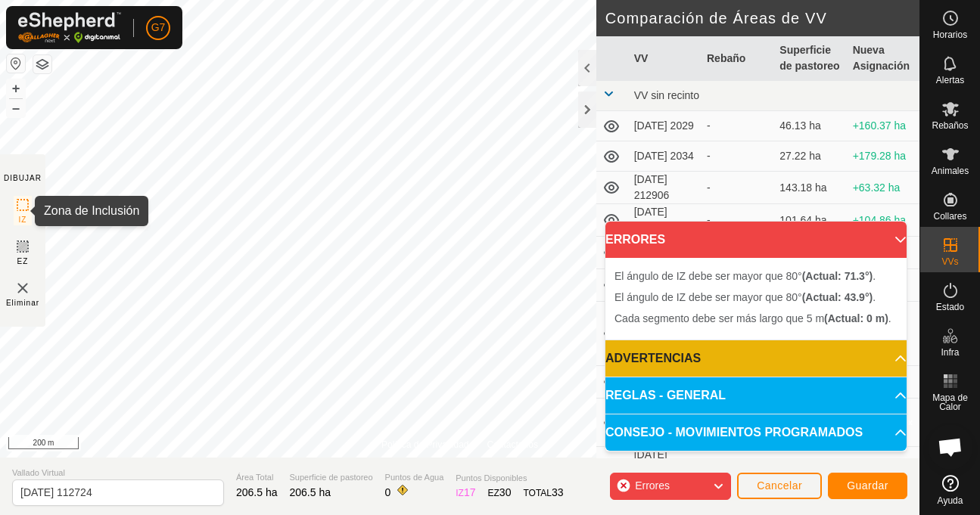 The image size is (980, 515). What do you see at coordinates (666, 96) in the screenshot?
I see `span: VV sin recinto` at bounding box center [666, 96].